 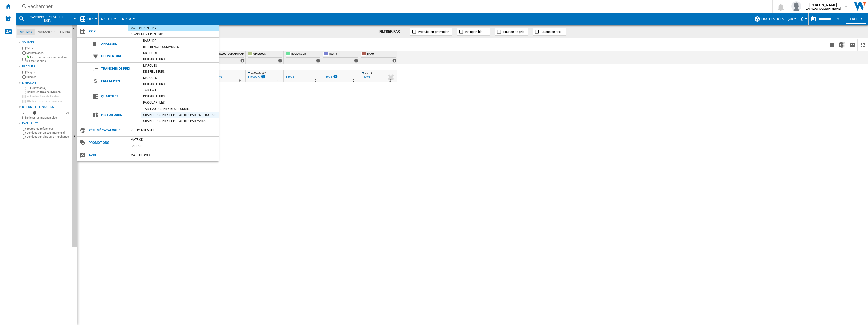 I want to click on div: Classement des prix, so click(x=173, y=34).